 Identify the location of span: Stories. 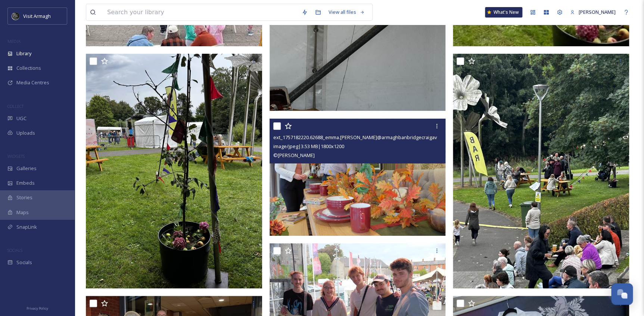
(24, 197).